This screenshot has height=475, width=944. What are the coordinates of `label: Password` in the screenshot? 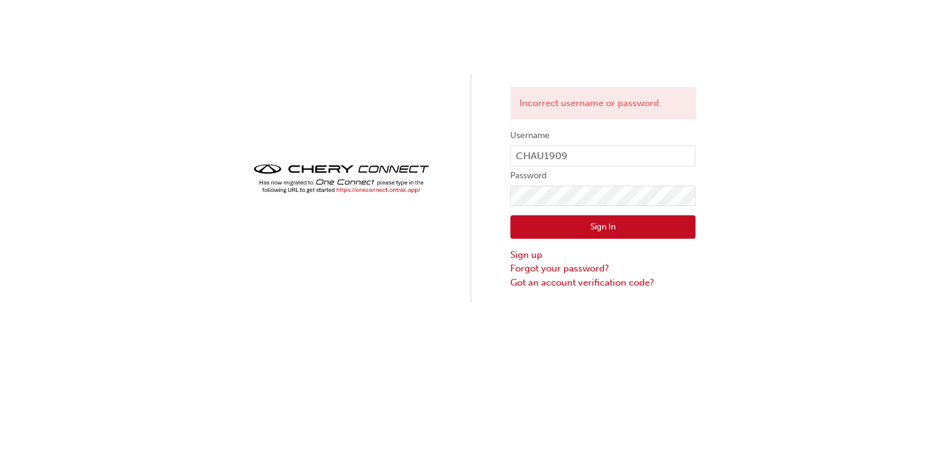 It's located at (603, 176).